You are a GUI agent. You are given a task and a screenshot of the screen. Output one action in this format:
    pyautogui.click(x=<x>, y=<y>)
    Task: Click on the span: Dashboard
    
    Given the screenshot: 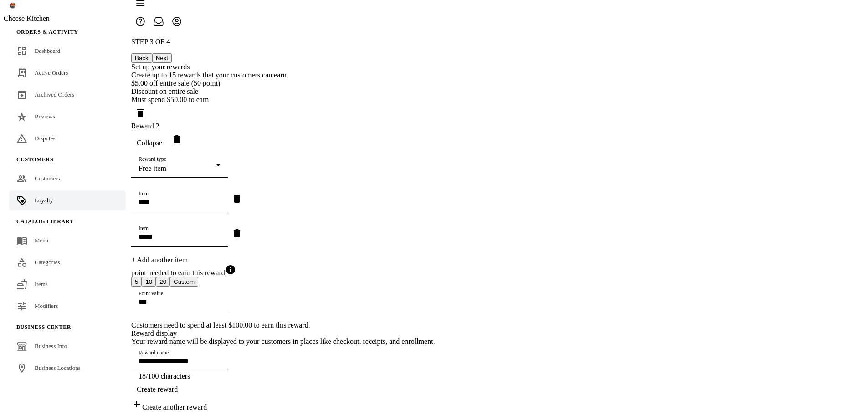 What is the action you would take?
    pyautogui.click(x=47, y=51)
    